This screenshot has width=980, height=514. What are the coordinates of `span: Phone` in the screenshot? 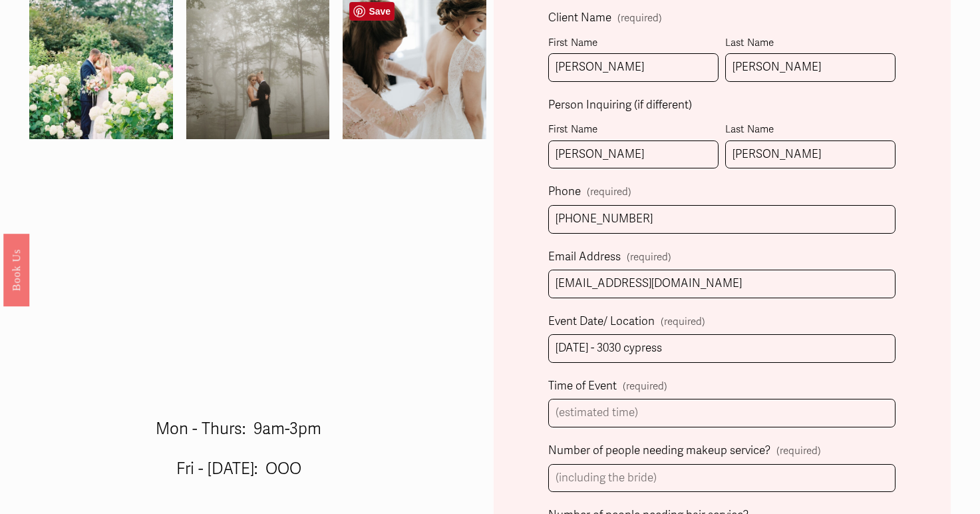 It's located at (564, 192).